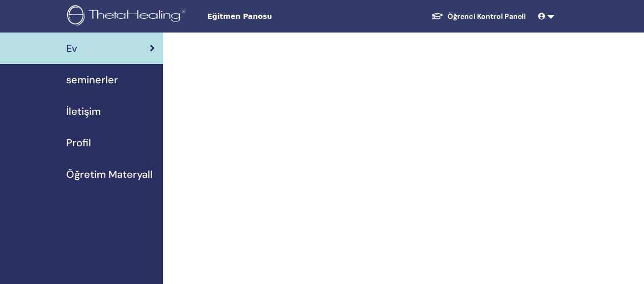 This screenshot has width=644, height=284. Describe the element at coordinates (127, 16) in the screenshot. I see `img: logo.png` at that location.